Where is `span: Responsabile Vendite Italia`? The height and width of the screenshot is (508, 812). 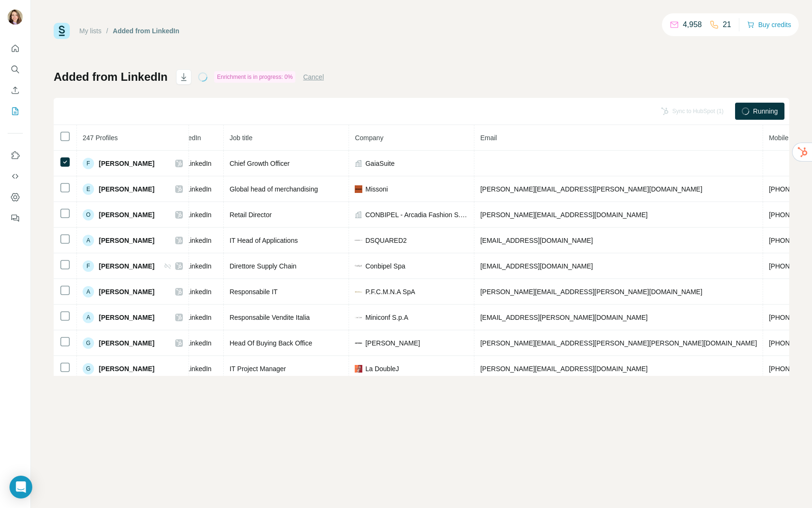 span: Responsabile Vendite Italia is located at coordinates (269, 318).